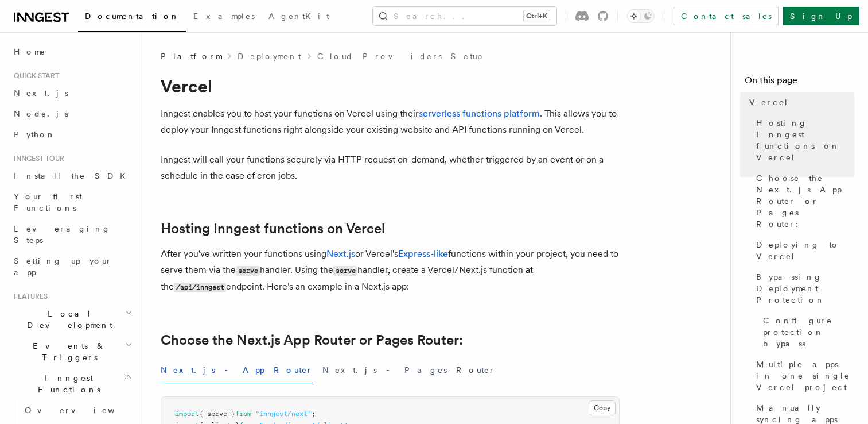 The width and height of the screenshot is (868, 424). I want to click on a: Vercel, so click(799, 102).